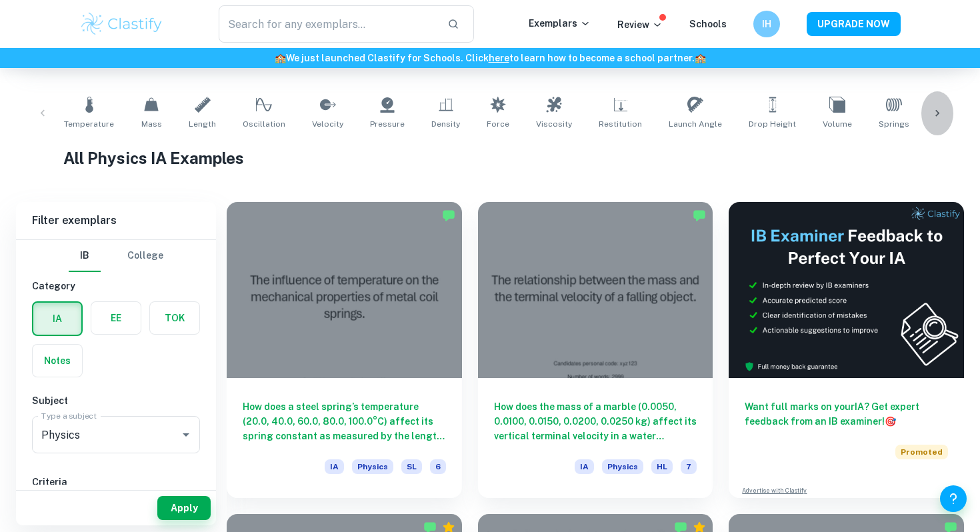 The height and width of the screenshot is (532, 980). I want to click on img: Thumbnail, so click(846, 290).